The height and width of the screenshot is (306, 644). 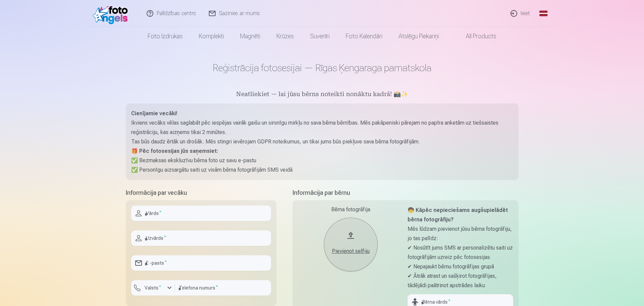 I want to click on h5: Informācija par vecāku, so click(x=201, y=193).